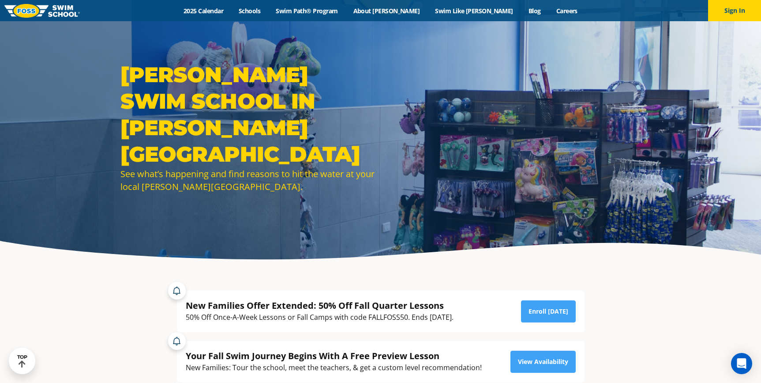  What do you see at coordinates (742, 363) in the screenshot?
I see `div: Open Intercom Messenger` at bounding box center [742, 363].